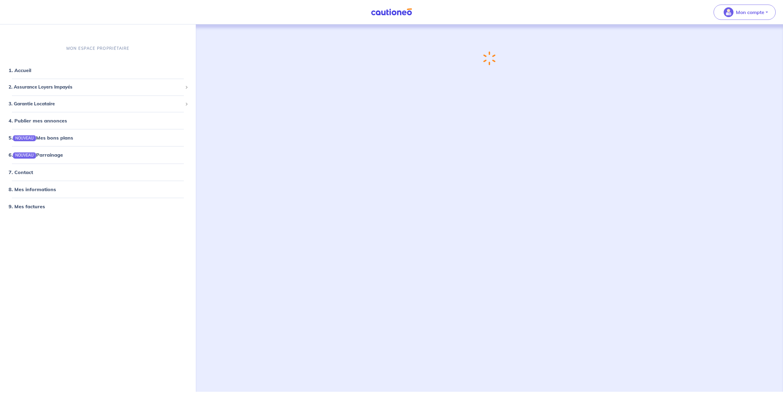 Image resolution: width=783 pixels, height=393 pixels. I want to click on a: 7. Contact, so click(21, 172).